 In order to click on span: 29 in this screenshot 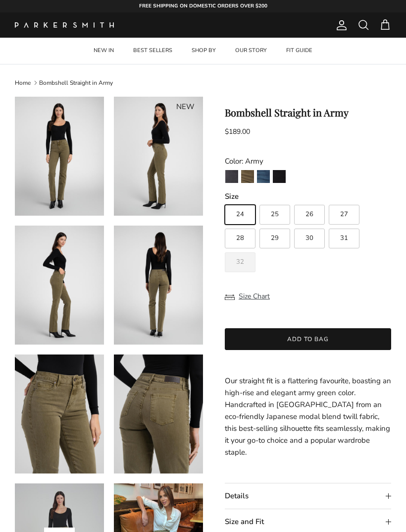, I will do `click(275, 238)`.